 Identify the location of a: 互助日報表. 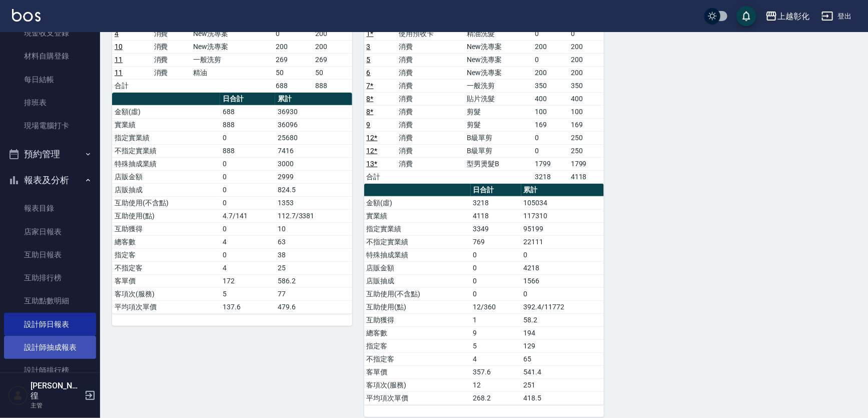
(50, 254).